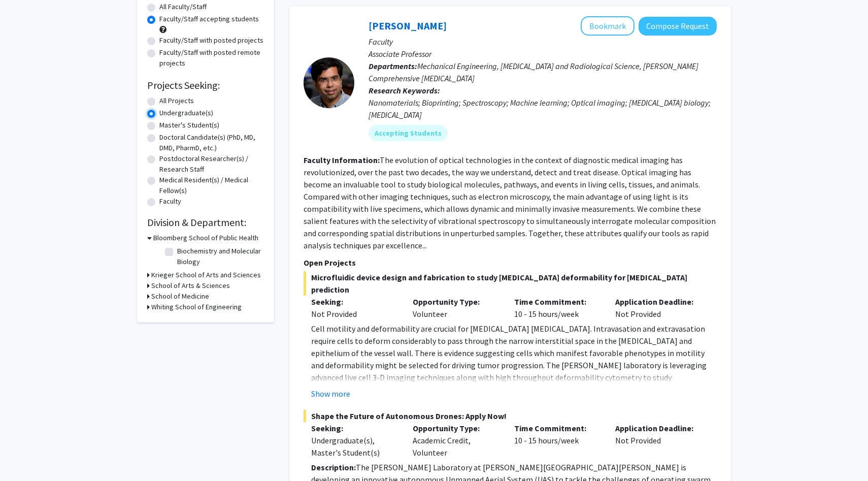  I want to click on h3: Krieger School of Arts and Sciences, so click(206, 274).